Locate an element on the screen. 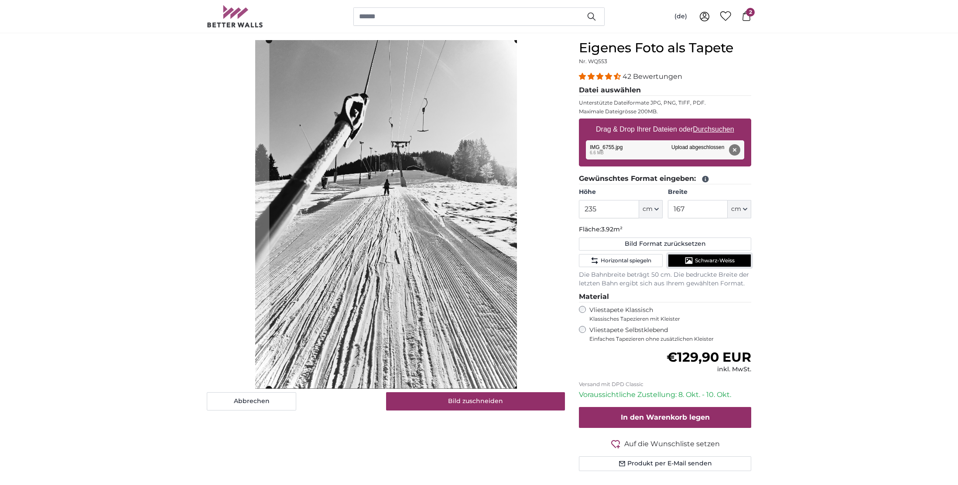  span: 2 is located at coordinates (750, 12).